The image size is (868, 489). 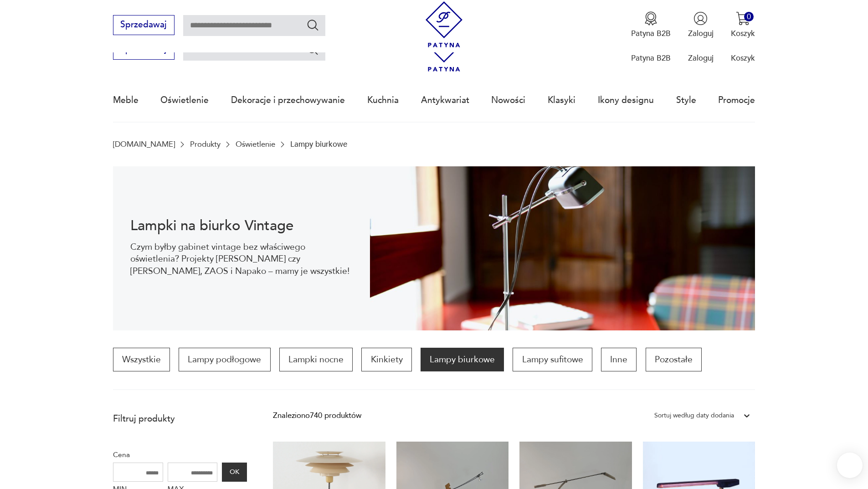 I want to click on button: Sprzedawaj, so click(x=144, y=25).